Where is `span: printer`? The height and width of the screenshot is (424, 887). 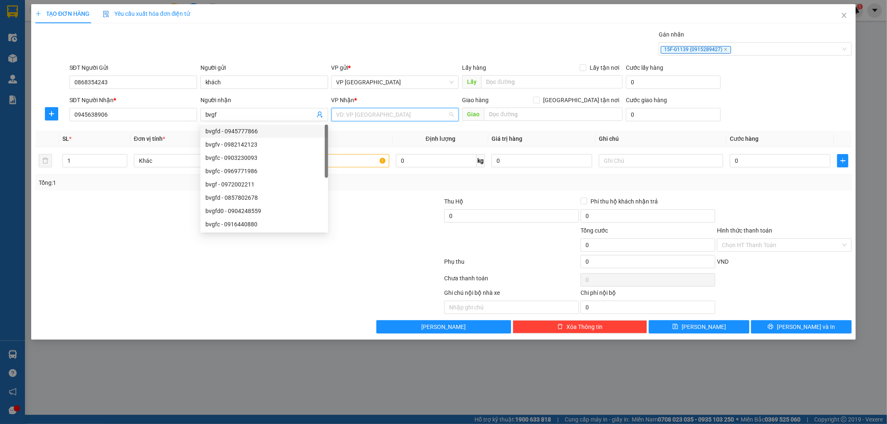
span: printer is located at coordinates (770, 327).